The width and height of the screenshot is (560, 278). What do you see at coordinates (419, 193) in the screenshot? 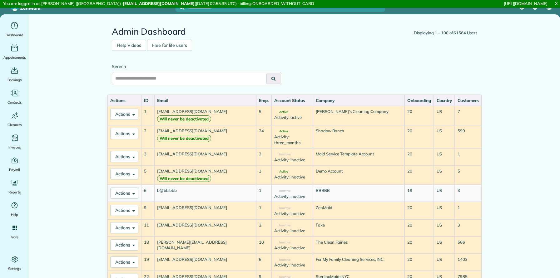
I see `td: 19` at bounding box center [419, 193].